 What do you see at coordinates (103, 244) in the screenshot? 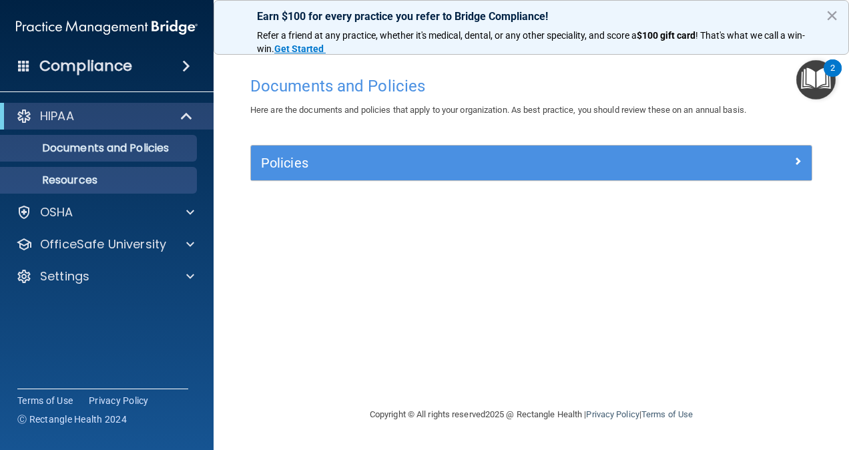
I see `p: OfficeSafe University` at bounding box center [103, 244].